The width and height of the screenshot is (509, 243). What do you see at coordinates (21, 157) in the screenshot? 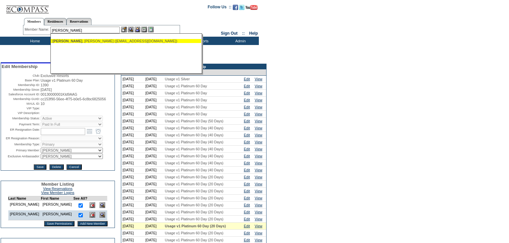
I see `td: Exclusive Ambassador:` at bounding box center [21, 157].